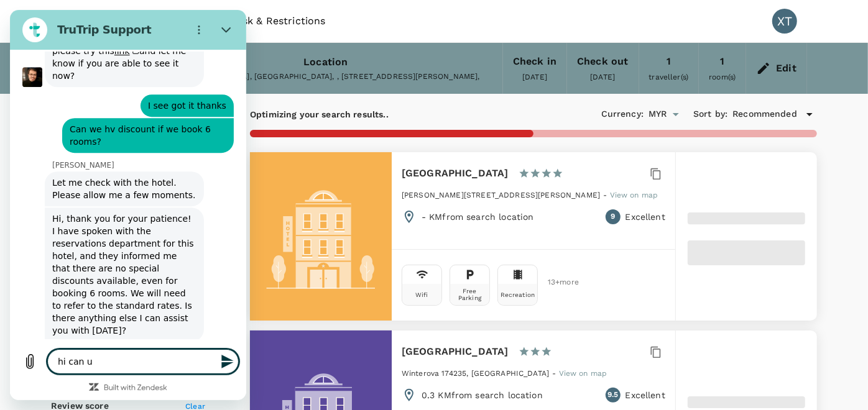 The width and height of the screenshot is (868, 410). What do you see at coordinates (20, 352) in the screenshot?
I see `button: Upload file` at bounding box center [20, 352].